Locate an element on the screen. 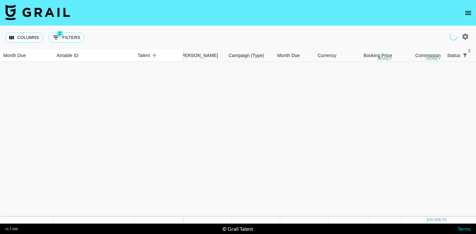 The image size is (476, 234). span: Refreshing clients, campaigns... is located at coordinates (453, 37).